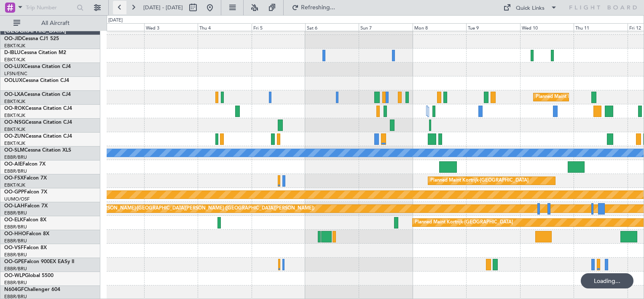 The width and height of the screenshot is (644, 299). I want to click on span: OO-VSF, so click(14, 248).